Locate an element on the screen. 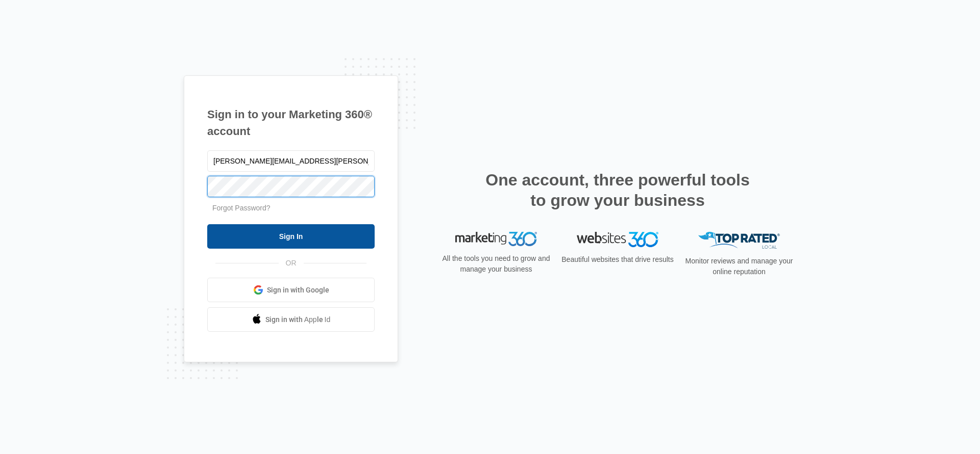 The image size is (980, 454). a: Forgot Password? is located at coordinates (241, 208).